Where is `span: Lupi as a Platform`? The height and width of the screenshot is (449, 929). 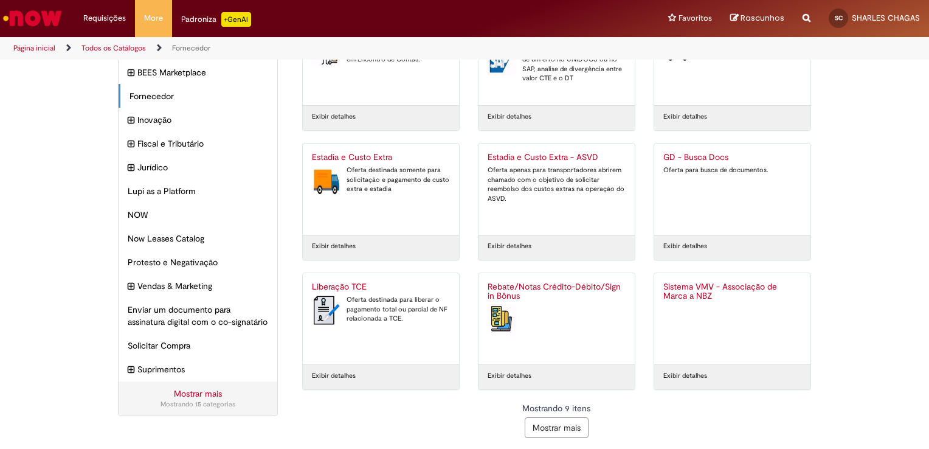 span: Lupi as a Platform is located at coordinates (198, 191).